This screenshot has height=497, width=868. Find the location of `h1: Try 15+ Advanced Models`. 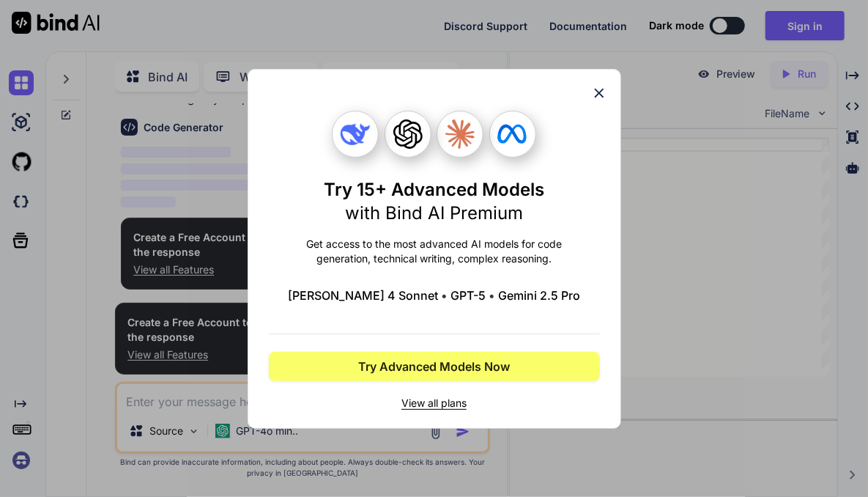

h1: Try 15+ Advanced Models is located at coordinates (434, 201).